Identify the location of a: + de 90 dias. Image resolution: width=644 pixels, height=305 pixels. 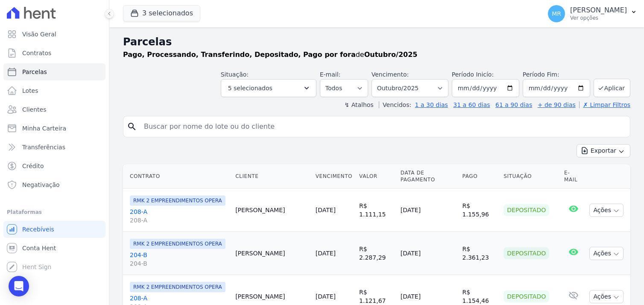
(557, 105).